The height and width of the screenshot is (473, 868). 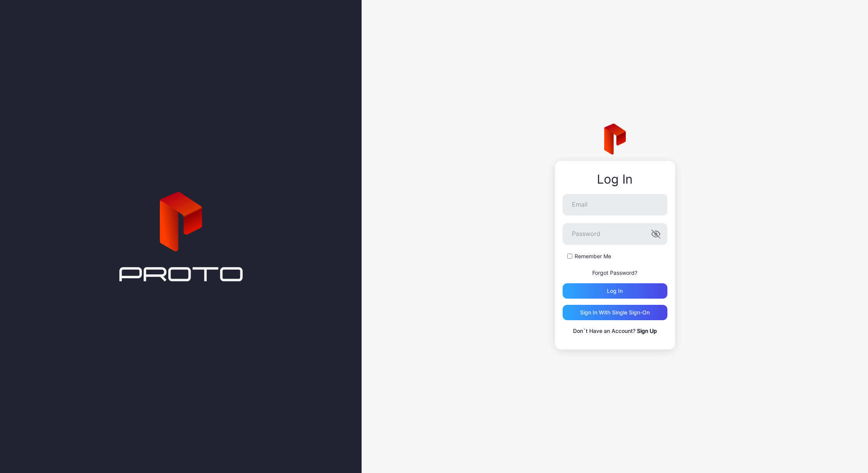 I want to click on button: Log in, so click(x=615, y=291).